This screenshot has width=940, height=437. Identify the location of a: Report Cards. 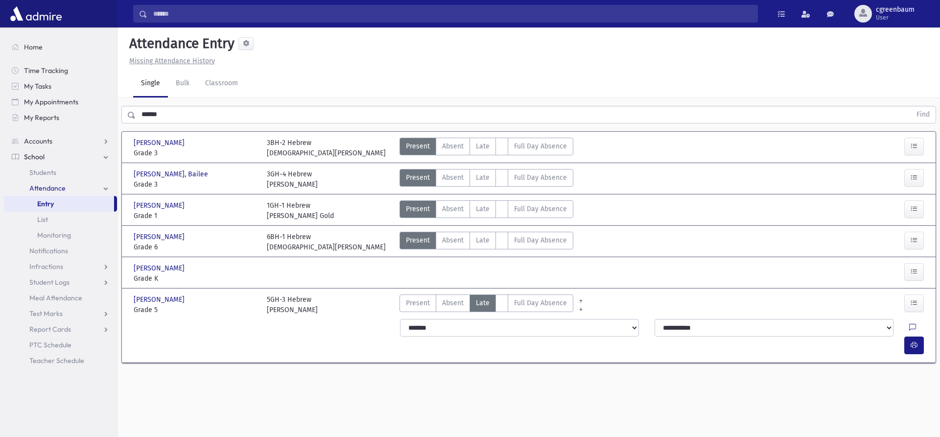
(60, 329).